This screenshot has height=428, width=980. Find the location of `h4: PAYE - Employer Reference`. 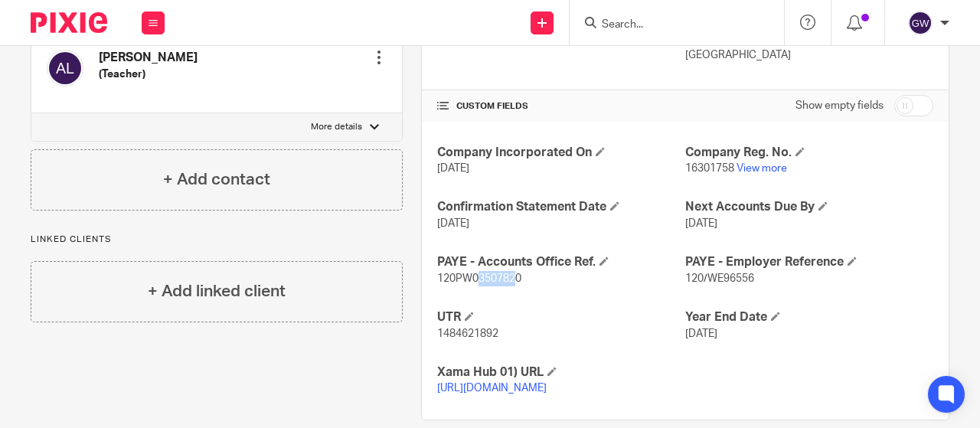

h4: PAYE - Employer Reference is located at coordinates (810, 261).